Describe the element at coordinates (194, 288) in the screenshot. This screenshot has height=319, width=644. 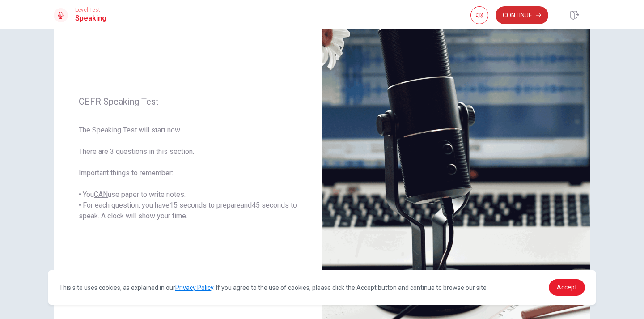
I see `a: Privacy Policy` at that location.